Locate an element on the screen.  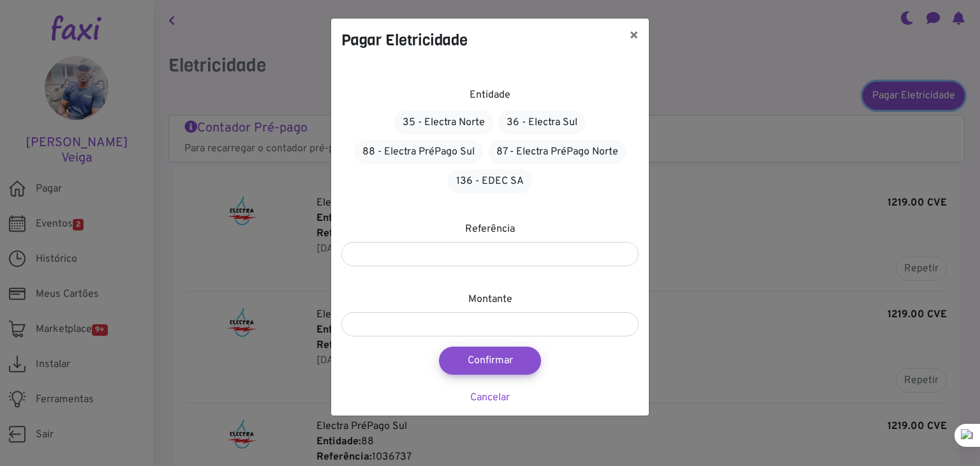
button: Confirmar is located at coordinates (490, 361).